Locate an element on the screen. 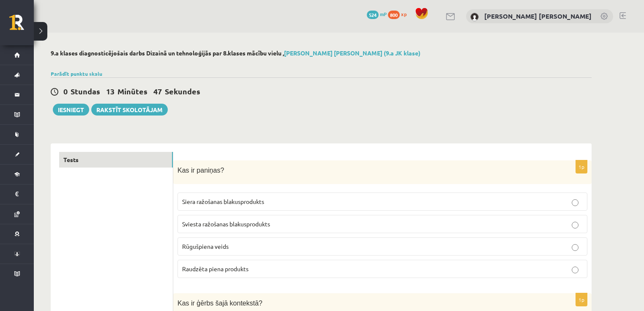 Image resolution: width=644 pixels, height=311 pixels. img: Arnis Jānis Klucis is located at coordinates (475, 17).